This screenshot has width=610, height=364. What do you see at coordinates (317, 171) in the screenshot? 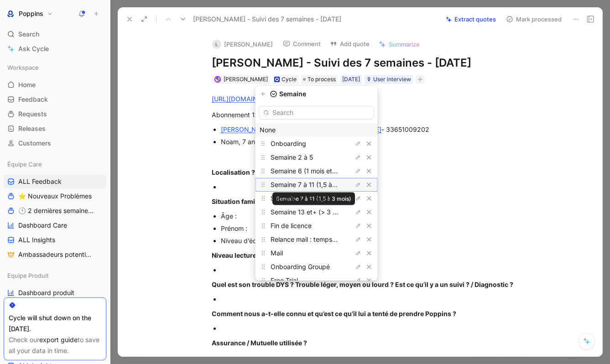
I see `div: Semaine 6 (1 mois et demi)` at bounding box center [317, 171].